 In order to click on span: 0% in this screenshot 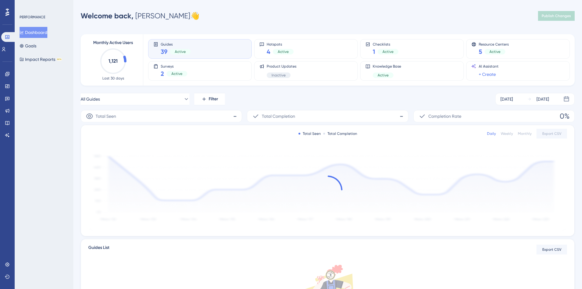, I will do `click(564, 116)`.